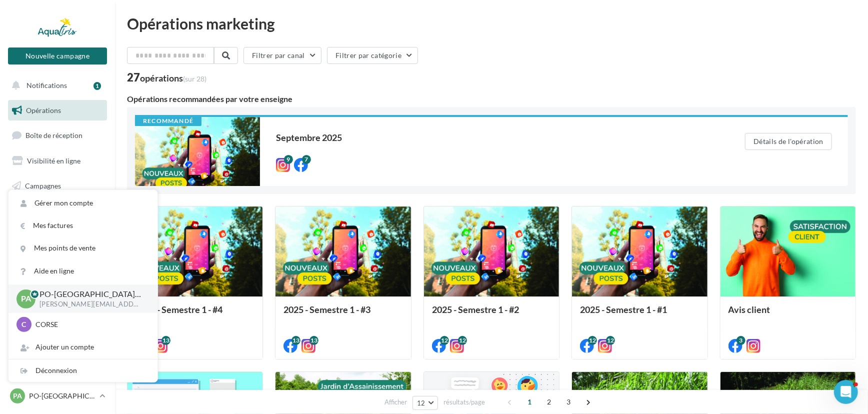 This screenshot has width=868, height=414. Describe the element at coordinates (492, 23) in the screenshot. I see `div: Opérations marketing` at that location.